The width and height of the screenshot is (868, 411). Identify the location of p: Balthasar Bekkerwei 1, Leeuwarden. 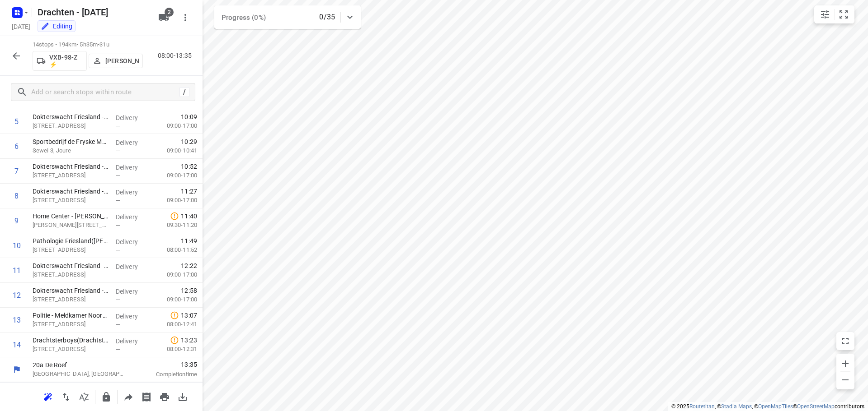
(70, 225).